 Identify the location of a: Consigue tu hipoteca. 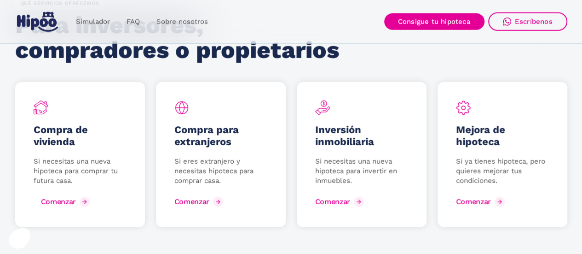
(434, 22).